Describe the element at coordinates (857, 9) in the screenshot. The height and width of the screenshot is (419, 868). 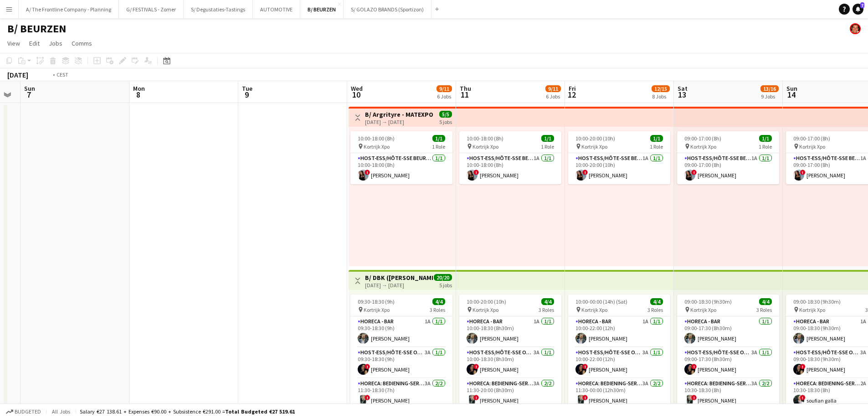
I see `a: 7` at that location.